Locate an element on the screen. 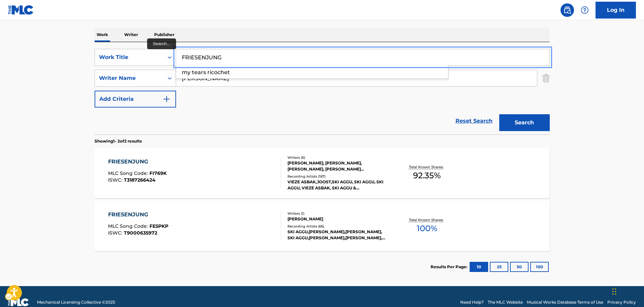 This screenshot has height=307, width=644. button: 100 is located at coordinates (540, 267).